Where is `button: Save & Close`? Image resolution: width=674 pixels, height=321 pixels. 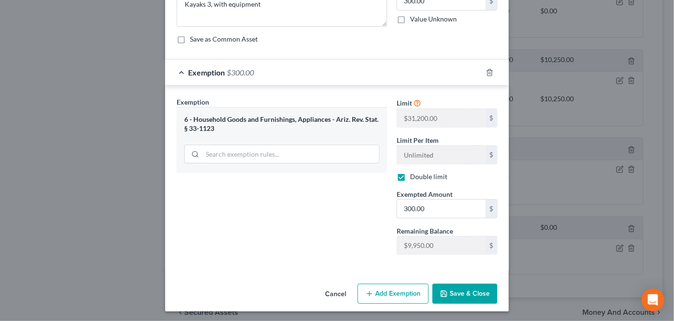 button: Save & Close is located at coordinates (465, 294).